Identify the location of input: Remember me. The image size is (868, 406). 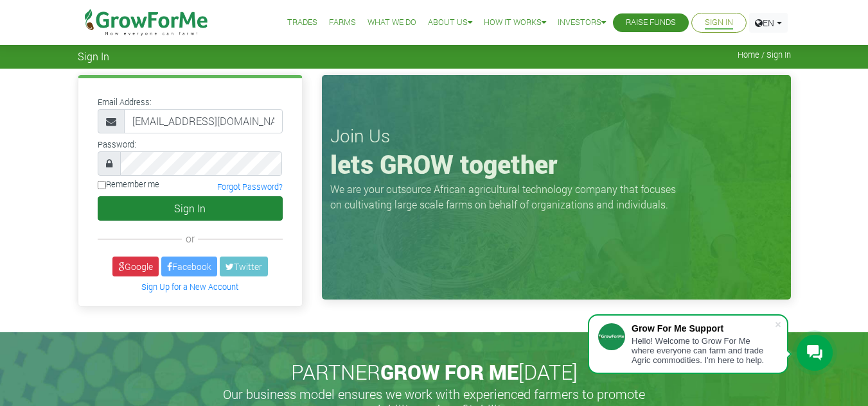
(101, 185).